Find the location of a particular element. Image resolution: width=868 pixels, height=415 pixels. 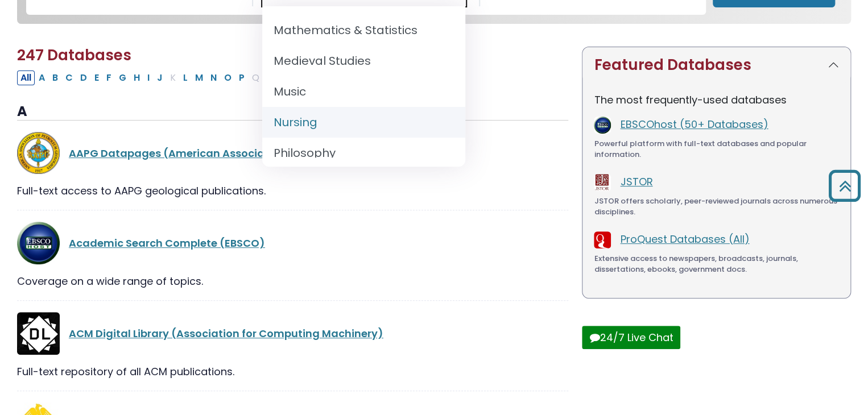

h3: A is located at coordinates (293, 112).